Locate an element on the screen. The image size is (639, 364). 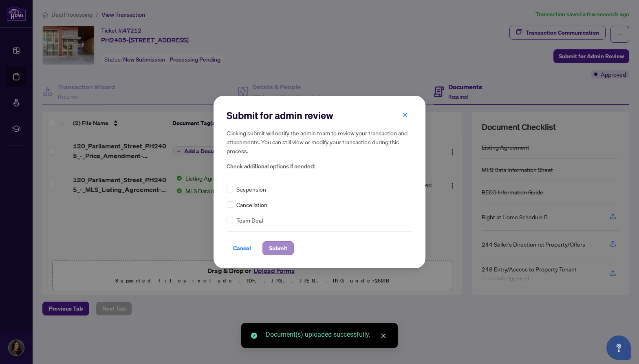
button: Submit is located at coordinates (278, 248).